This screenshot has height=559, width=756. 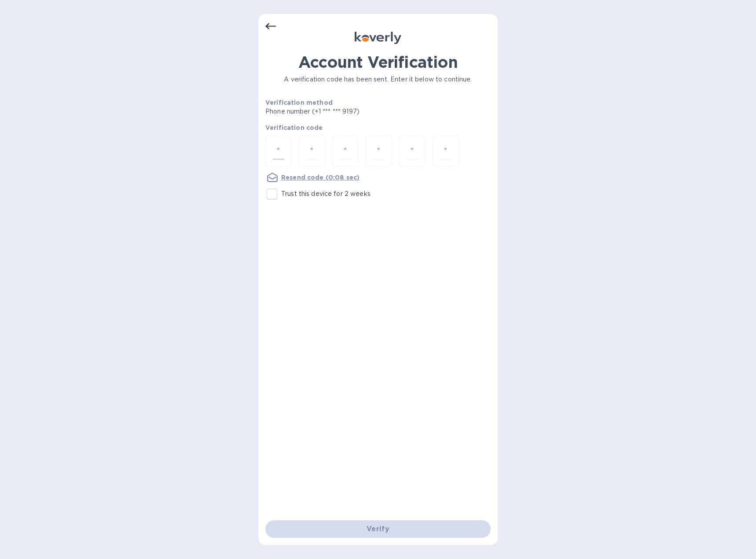 I want to click on u: Resend code (0:08 sec), so click(x=321, y=177).